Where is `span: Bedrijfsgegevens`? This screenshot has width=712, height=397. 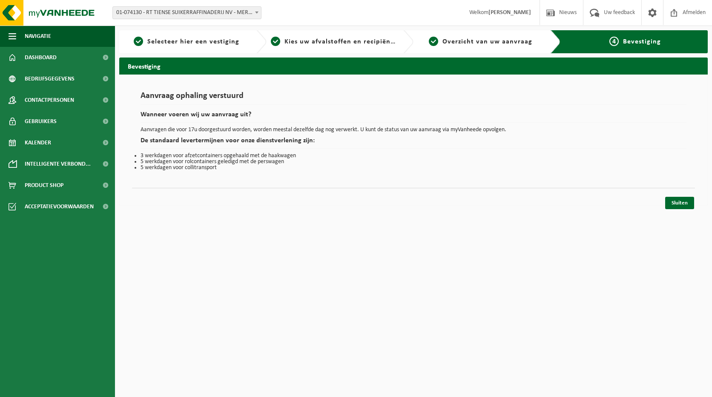 span: Bedrijfsgegevens is located at coordinates (49, 79).